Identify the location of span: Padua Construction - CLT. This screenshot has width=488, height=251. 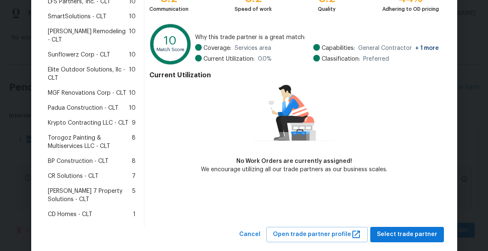
(83, 108).